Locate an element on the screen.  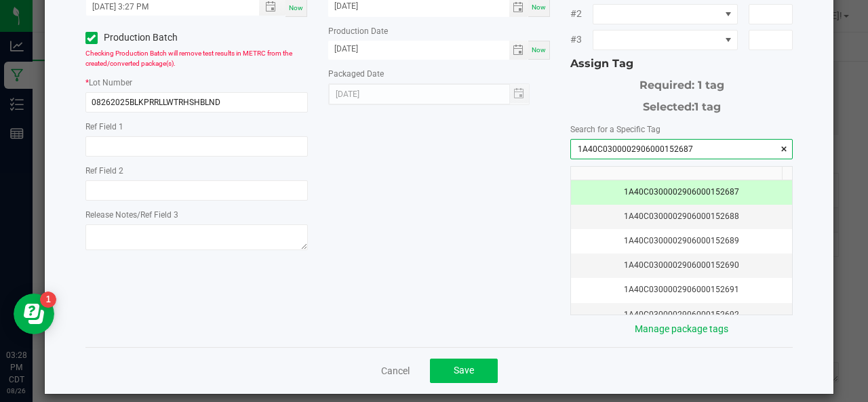
span: #3 is located at coordinates (581, 39).